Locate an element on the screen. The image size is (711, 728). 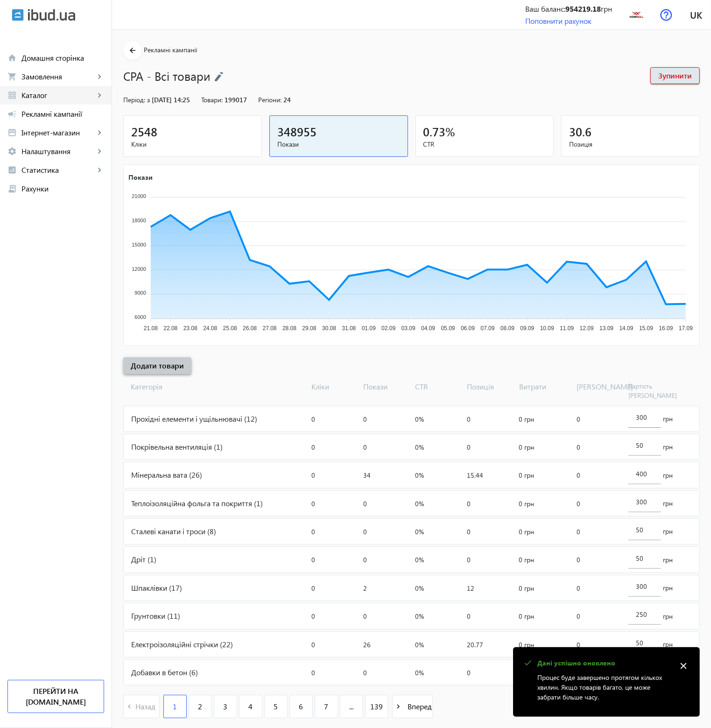
span: 30.6 is located at coordinates (581, 131).